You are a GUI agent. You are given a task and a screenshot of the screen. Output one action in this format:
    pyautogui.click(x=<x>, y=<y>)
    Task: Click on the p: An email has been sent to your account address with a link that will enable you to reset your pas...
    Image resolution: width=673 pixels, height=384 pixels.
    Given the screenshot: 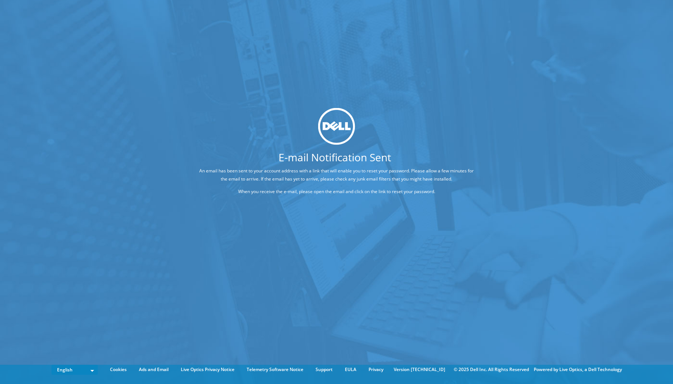 What is the action you would take?
    pyautogui.click(x=336, y=175)
    